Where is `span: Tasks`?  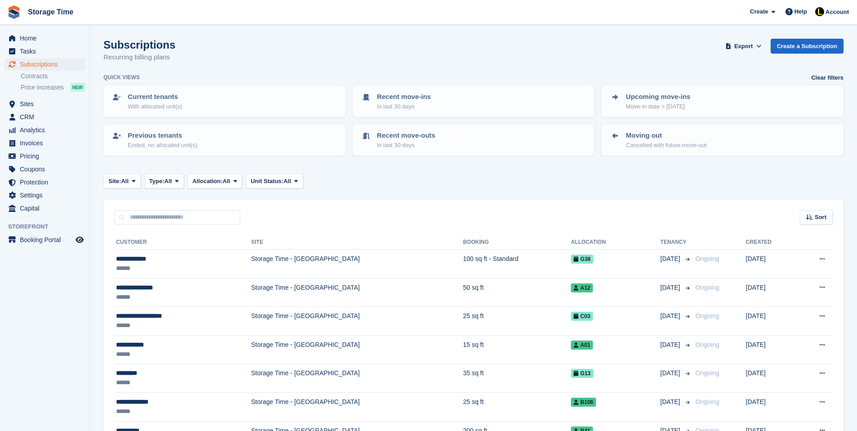 span: Tasks is located at coordinates (47, 51).